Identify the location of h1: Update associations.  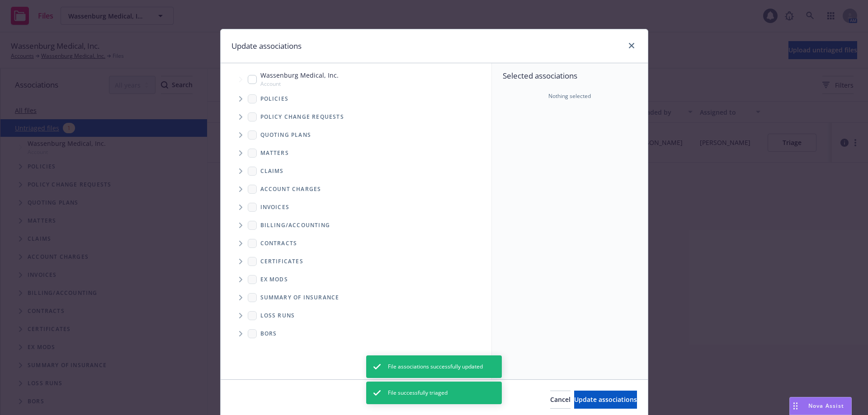
(266, 46).